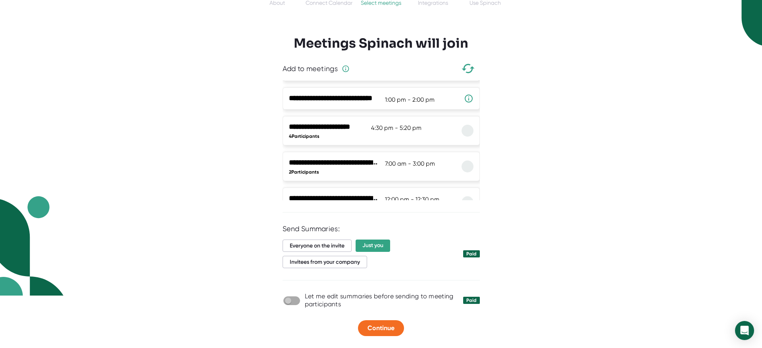 The width and height of the screenshot is (762, 348). I want to click on span: 12:00 pm - 12:30 pm, so click(412, 199).